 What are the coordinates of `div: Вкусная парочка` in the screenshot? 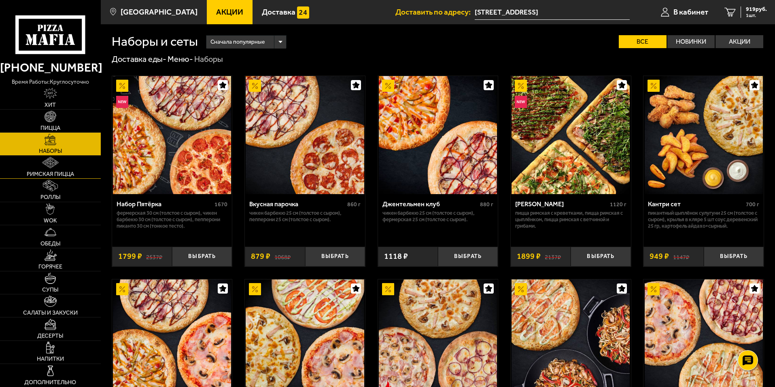 It's located at (297, 204).